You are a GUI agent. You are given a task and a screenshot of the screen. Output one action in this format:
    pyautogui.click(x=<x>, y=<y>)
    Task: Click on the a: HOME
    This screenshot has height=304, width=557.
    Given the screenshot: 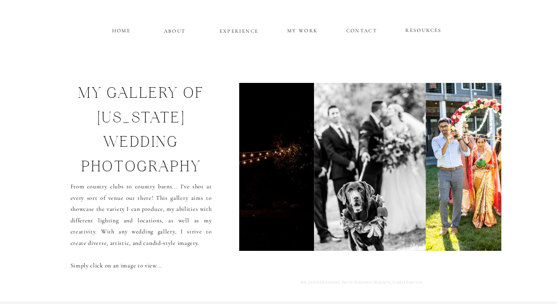 What is the action you would take?
    pyautogui.click(x=121, y=29)
    